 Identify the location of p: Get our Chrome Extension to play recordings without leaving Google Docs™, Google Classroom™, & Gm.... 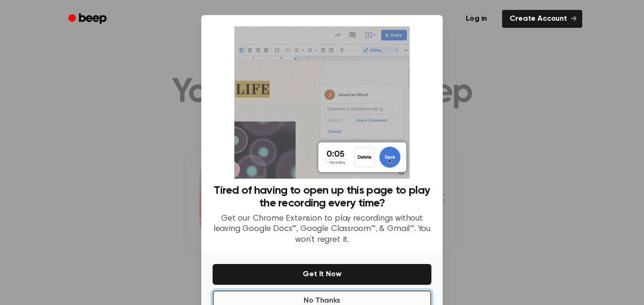
(322, 229).